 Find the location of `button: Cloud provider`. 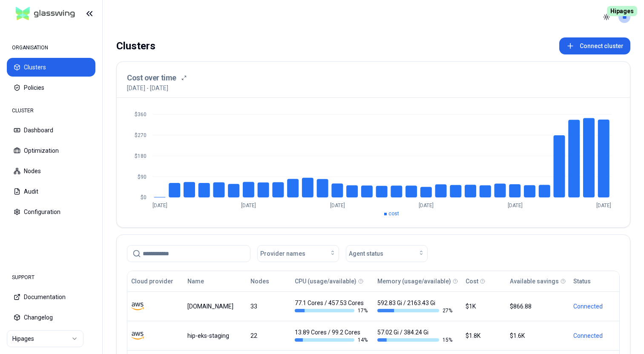

button: Cloud provider is located at coordinates (152, 281).